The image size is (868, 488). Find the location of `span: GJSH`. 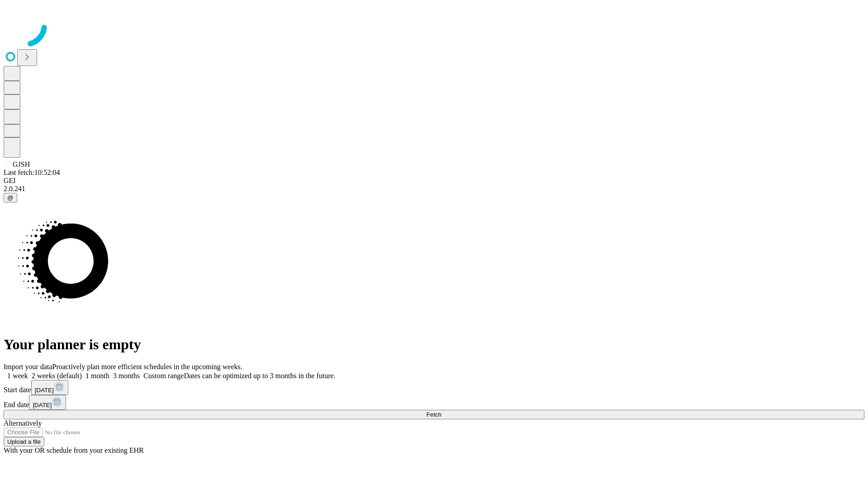

span: GJSH is located at coordinates (21, 164).